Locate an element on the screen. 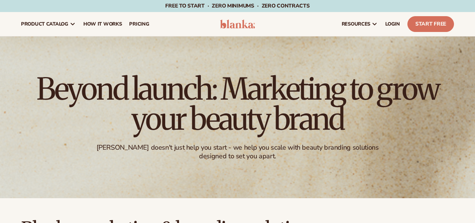 This screenshot has height=223, width=475. span: resources is located at coordinates (356, 24).